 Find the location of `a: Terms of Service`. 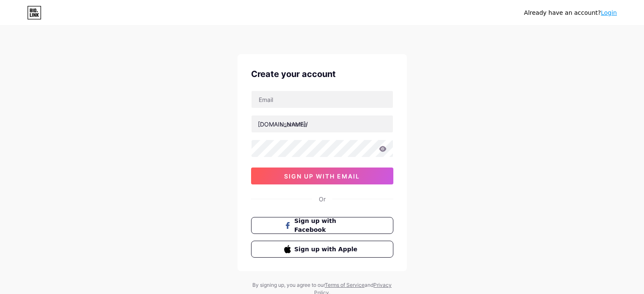

a: Terms of Service is located at coordinates (344, 284).